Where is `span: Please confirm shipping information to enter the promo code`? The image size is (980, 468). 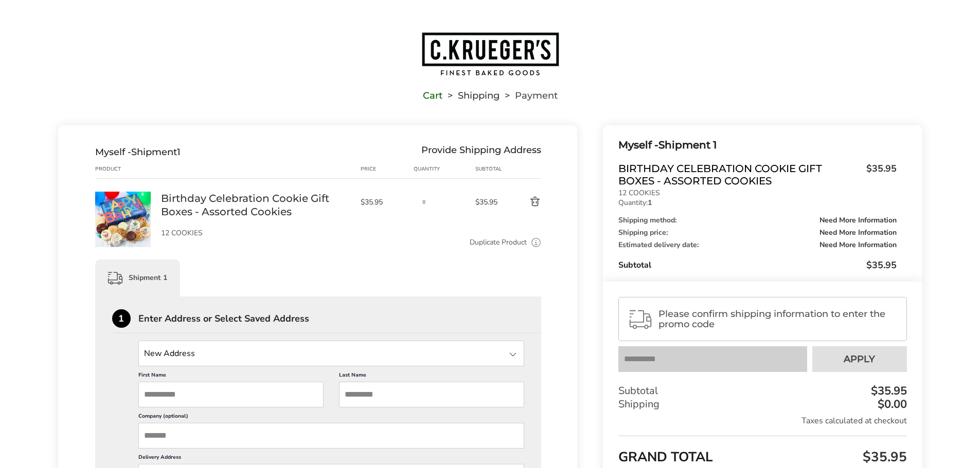 span: Please confirm shipping information to enter the promo code is located at coordinates (778, 319).